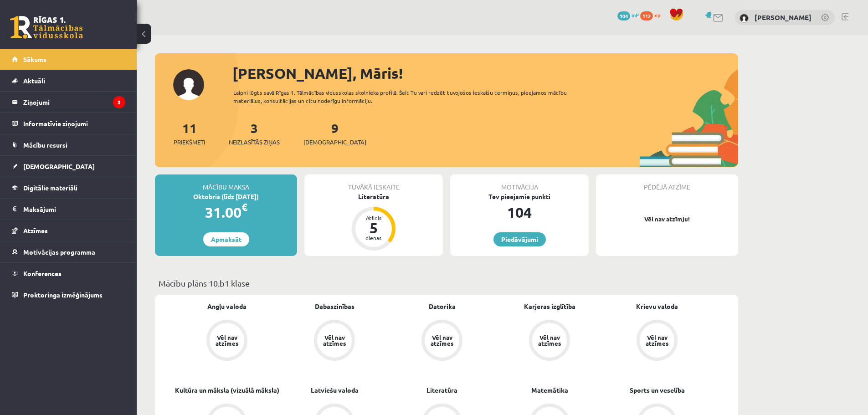 The width and height of the screenshot is (868, 415). Describe the element at coordinates (657, 15) in the screenshot. I see `span: xp` at that location.